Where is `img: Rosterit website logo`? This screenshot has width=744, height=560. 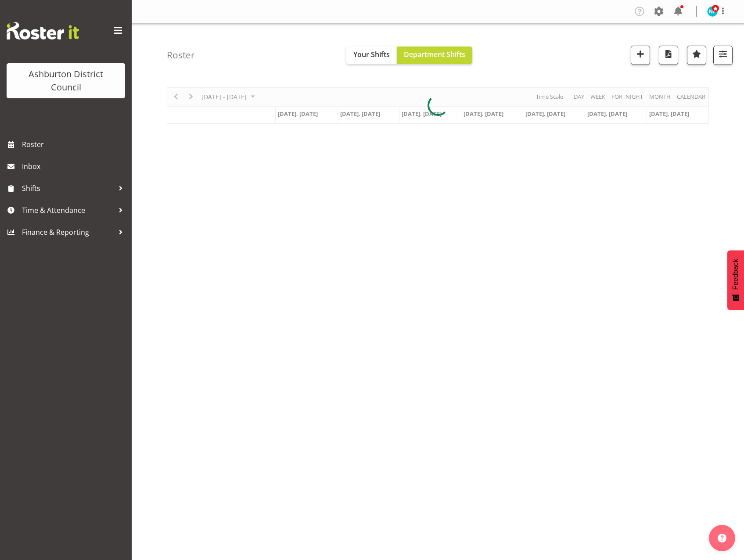
img: Rosterit website logo is located at coordinates (42, 30).